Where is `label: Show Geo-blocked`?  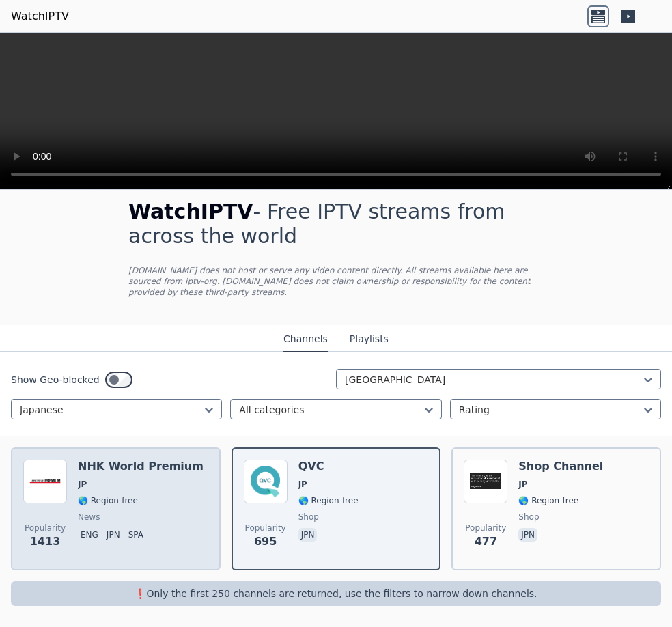
label: Show Geo-blocked is located at coordinates (55, 380).